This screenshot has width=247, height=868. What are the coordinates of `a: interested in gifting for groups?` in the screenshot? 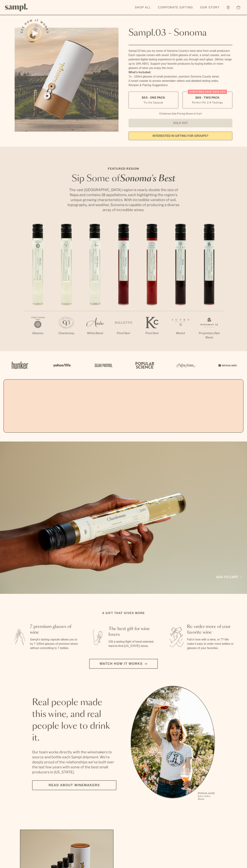 It's located at (180, 136).